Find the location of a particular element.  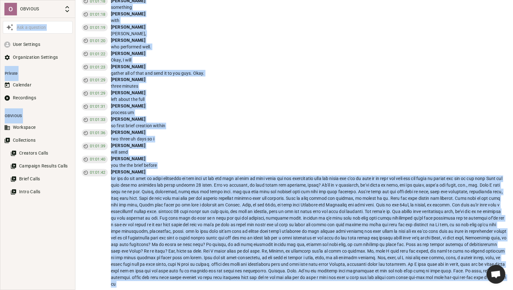

div: 01:01:42 is located at coordinates (95, 173).